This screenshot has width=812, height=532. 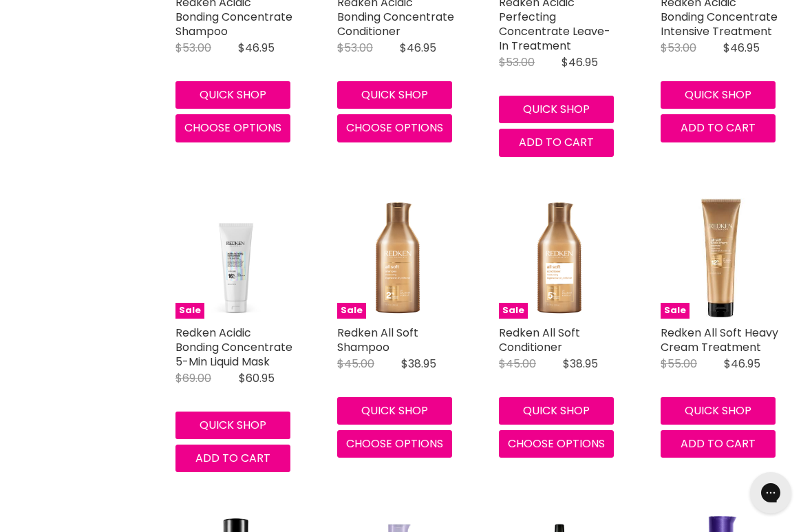 What do you see at coordinates (559, 259) in the screenshot?
I see `a: Redken All Soft Conditioner Redken All Soft Conditioner Sale` at bounding box center [559, 259].